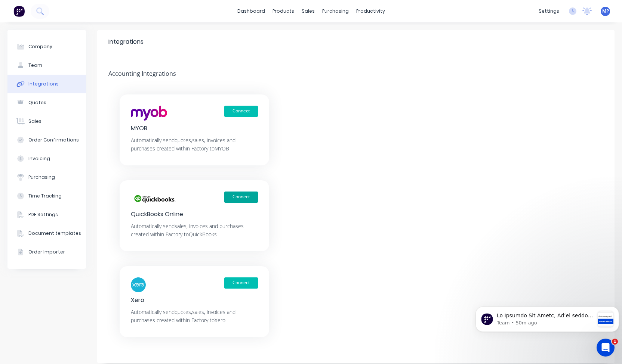  What do you see at coordinates (42, 177) in the screenshot?
I see `div: Purchasing` at bounding box center [42, 177].